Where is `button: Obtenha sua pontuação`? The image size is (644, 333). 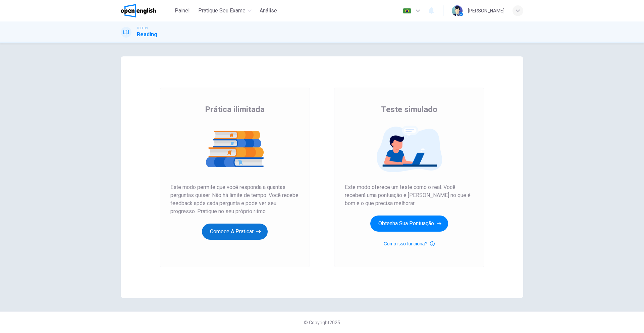
button: Obtenha sua pontuação is located at coordinates (409, 223).